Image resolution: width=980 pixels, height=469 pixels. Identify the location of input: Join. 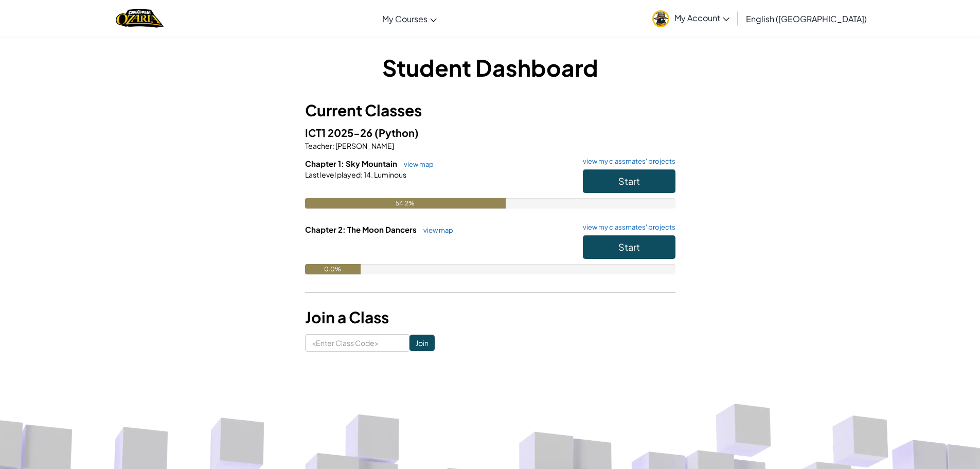
(422, 343).